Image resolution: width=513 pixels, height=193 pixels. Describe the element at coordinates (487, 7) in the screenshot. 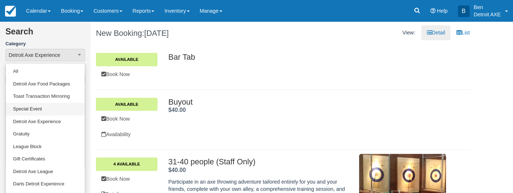

I see `p: Ben` at that location.